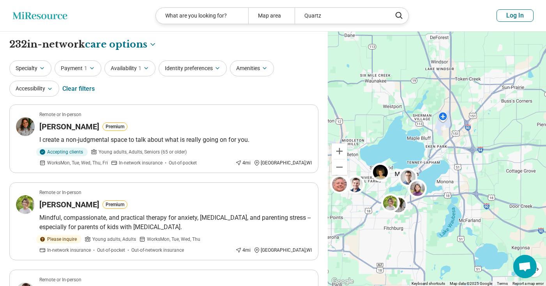 The width and height of the screenshot is (546, 286). Describe the element at coordinates (30, 68) in the screenshot. I see `button: Specialty` at that location.